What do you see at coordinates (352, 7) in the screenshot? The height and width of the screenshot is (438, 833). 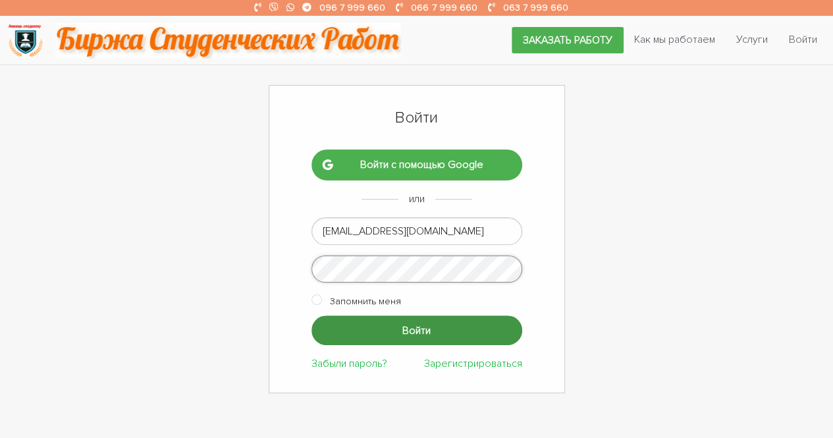 I see `a: 096 7 999 660` at bounding box center [352, 7].